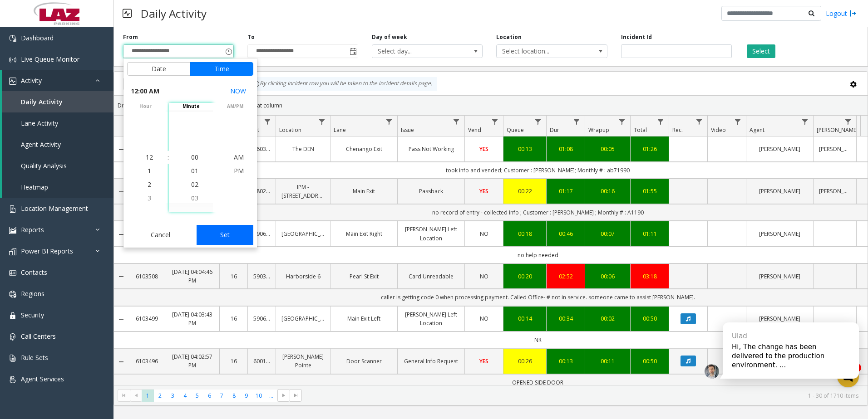 Image resolution: width=868 pixels, height=419 pixels. Describe the element at coordinates (185, 395) in the screenshot. I see `span: Page 4` at that location.